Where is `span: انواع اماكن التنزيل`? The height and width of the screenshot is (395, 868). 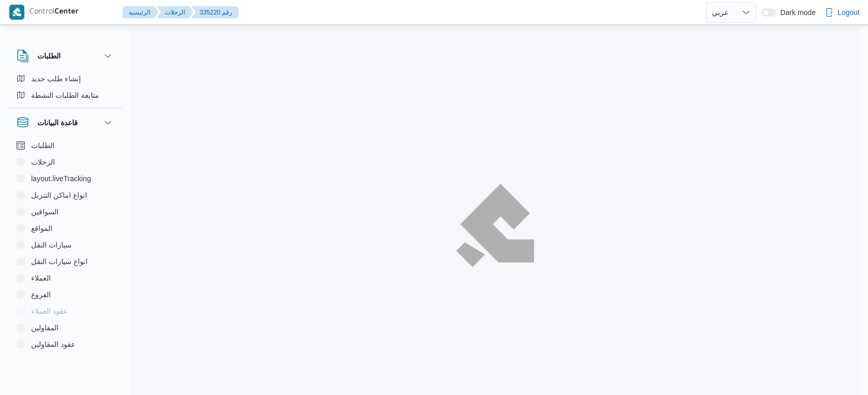
span: انواع اماكن التنزيل is located at coordinates (59, 196).